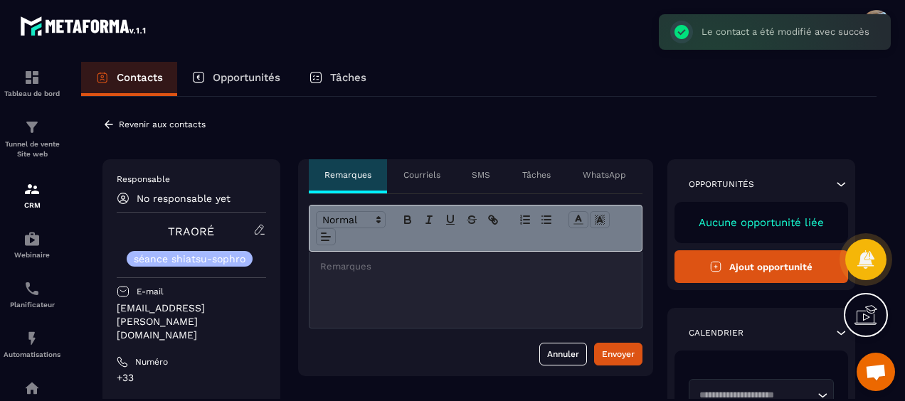 This screenshot has height=401, width=905. I want to click on p: Calendrier, so click(716, 333).